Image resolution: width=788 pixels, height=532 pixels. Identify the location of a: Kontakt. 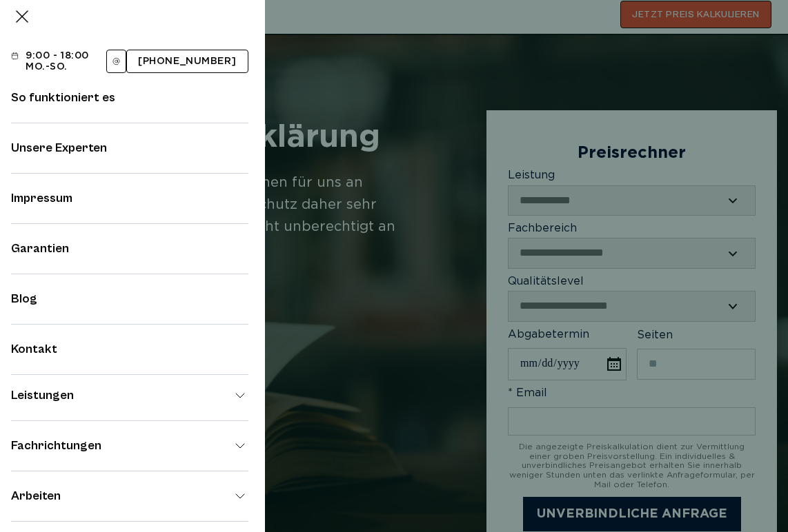
(33, 349).